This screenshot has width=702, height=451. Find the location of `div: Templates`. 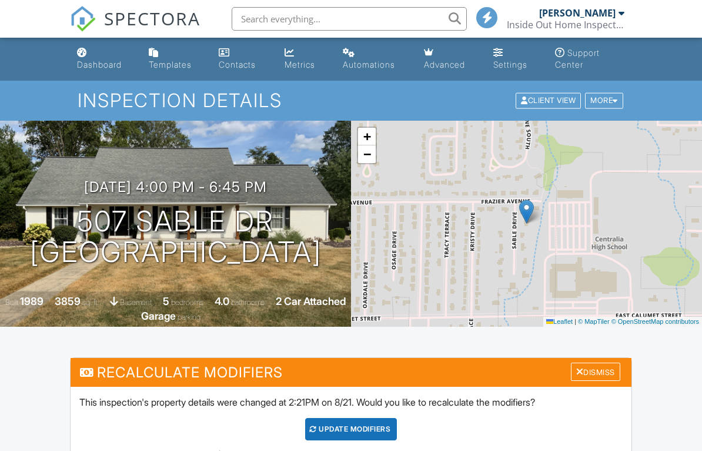

div: Templates is located at coordinates (170, 64).